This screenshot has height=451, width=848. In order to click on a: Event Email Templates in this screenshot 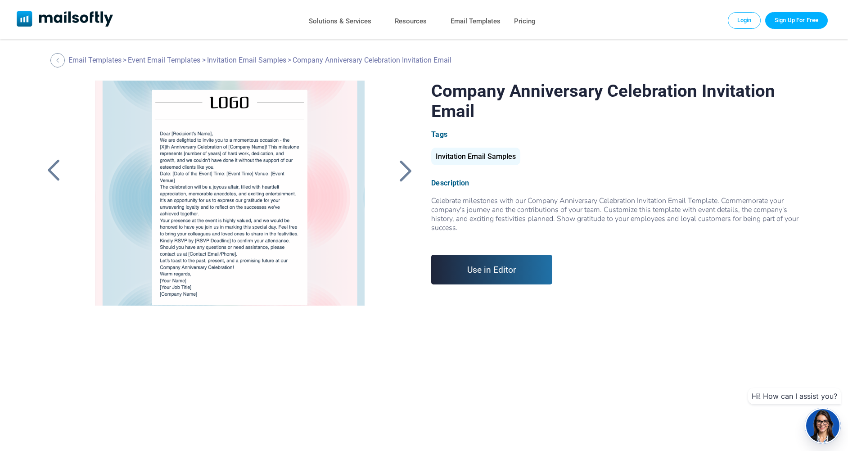, I will do `click(164, 60)`.